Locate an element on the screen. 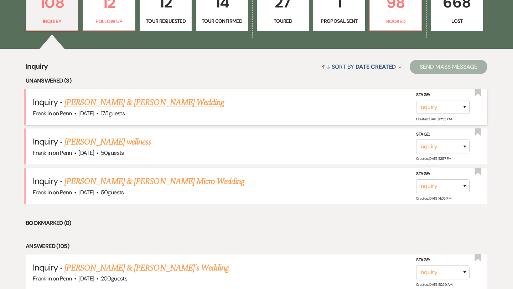  button: Send Mass Message is located at coordinates (448, 67).